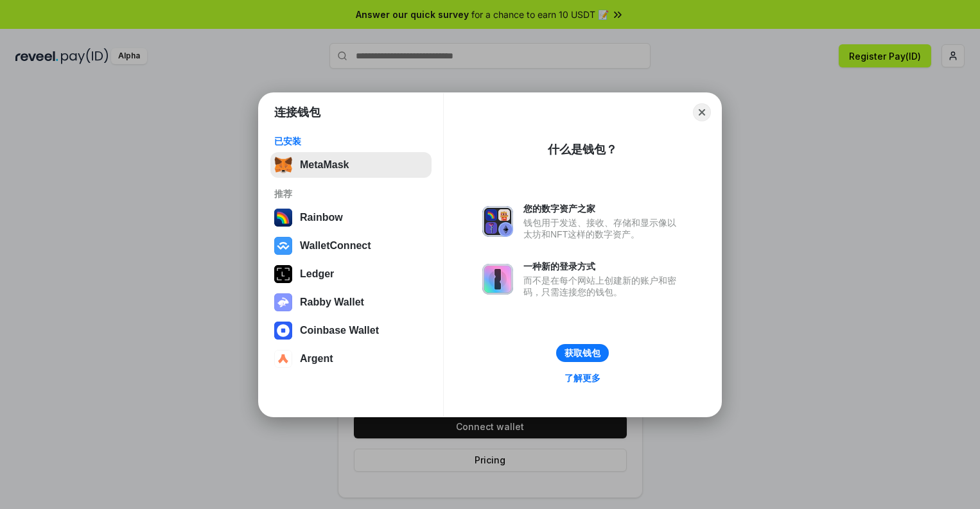  I want to click on a: 了解更多, so click(582, 378).